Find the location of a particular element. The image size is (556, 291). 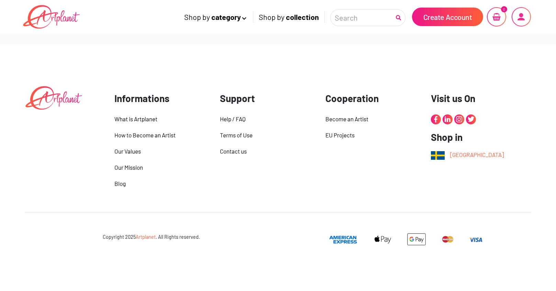

img: 26.png is located at coordinates (438, 155).